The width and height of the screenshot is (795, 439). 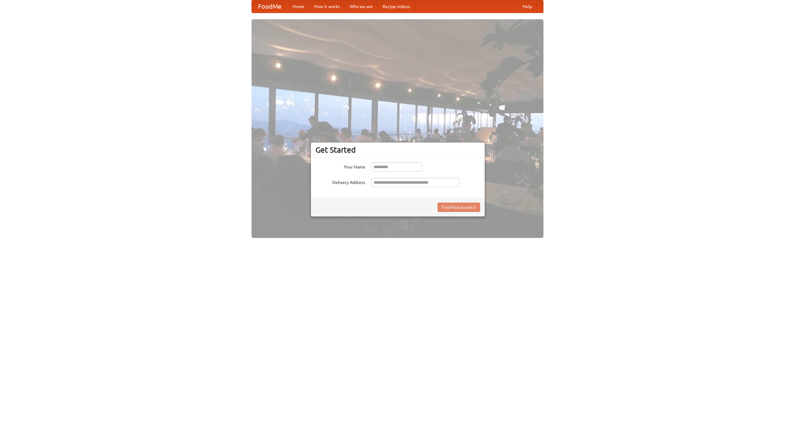 What do you see at coordinates (340, 182) in the screenshot?
I see `label: Delivery Address` at bounding box center [340, 182].